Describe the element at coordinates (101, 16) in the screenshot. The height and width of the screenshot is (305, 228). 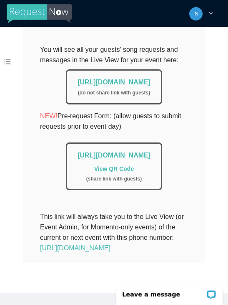
I see `button: Open LiveChat chat widget` at that location.